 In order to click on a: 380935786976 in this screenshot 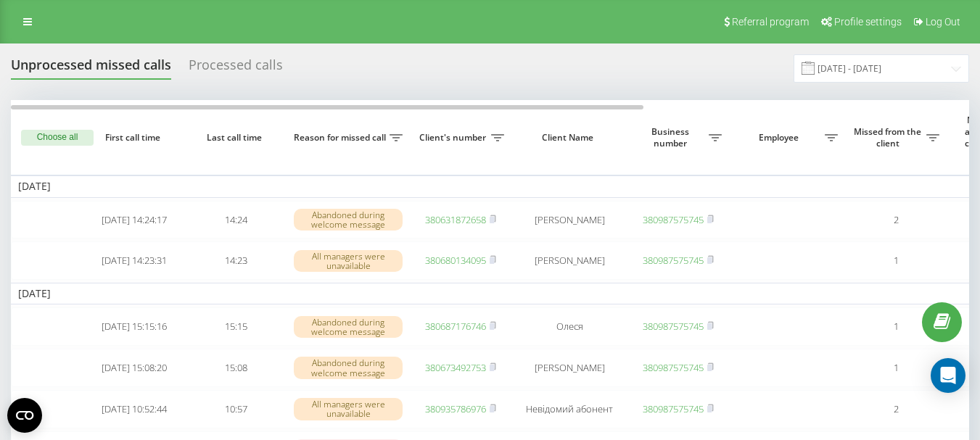, I will do `click(455, 409)`.